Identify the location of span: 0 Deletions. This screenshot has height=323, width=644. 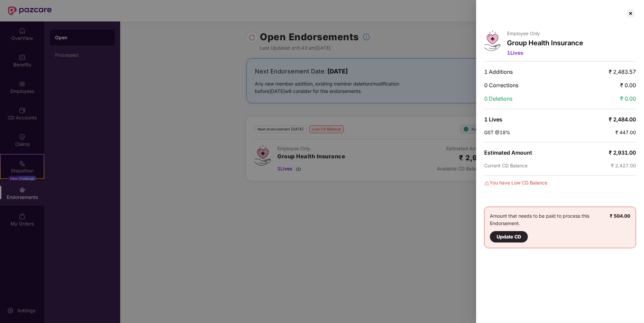
(499, 98).